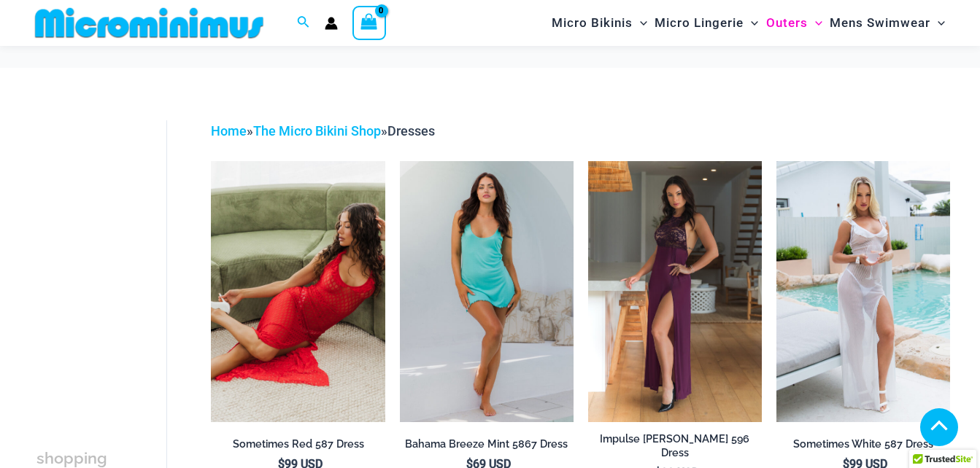 The image size is (980, 468). I want to click on a: Bahama Breeze Mint 5867 Dress, so click(486, 447).